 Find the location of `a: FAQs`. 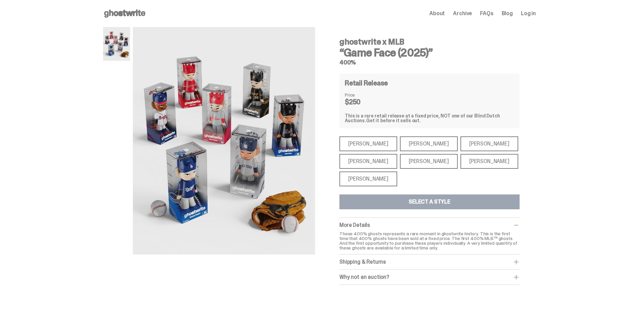

a: FAQs is located at coordinates (486, 14).